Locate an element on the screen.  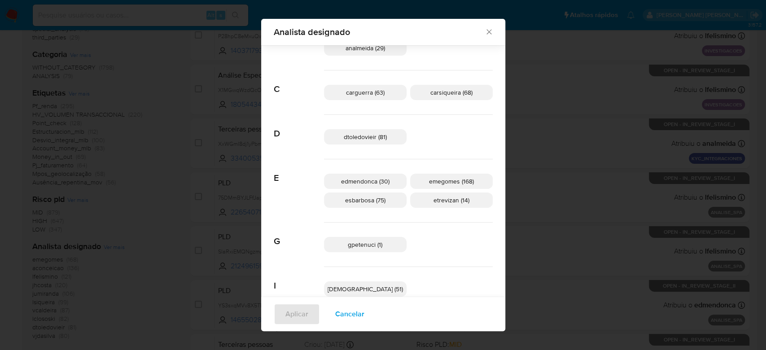
div: dtoledovieir (81) is located at coordinates (365, 137).